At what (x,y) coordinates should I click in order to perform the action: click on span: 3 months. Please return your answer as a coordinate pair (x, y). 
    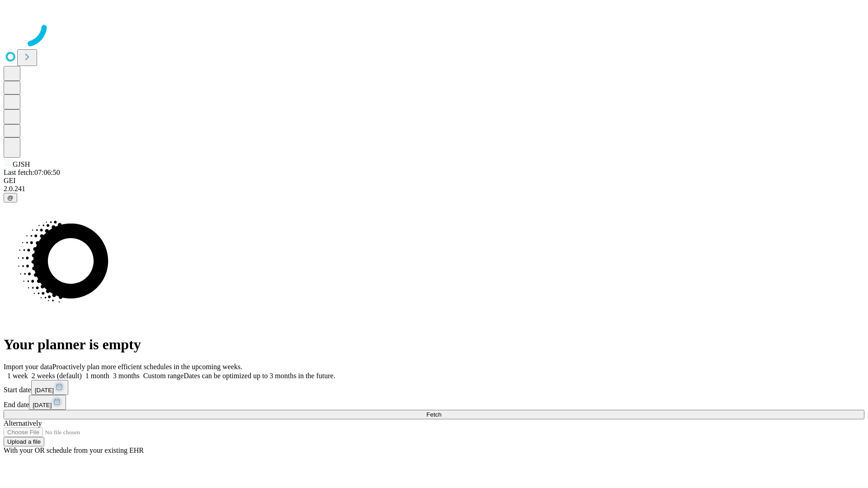
    Looking at the image, I should click on (126, 376).